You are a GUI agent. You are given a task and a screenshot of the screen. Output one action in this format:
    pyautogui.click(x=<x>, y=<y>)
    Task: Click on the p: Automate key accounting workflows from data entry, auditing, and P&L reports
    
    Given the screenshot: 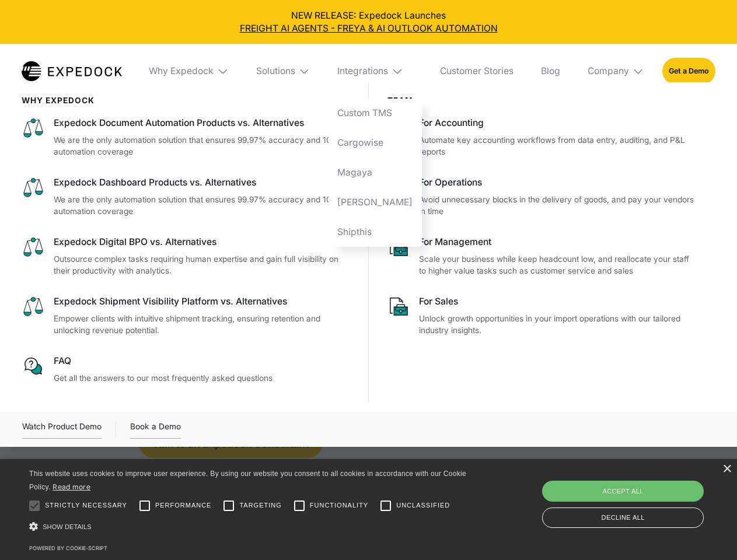 What is the action you would take?
    pyautogui.click(x=558, y=146)
    